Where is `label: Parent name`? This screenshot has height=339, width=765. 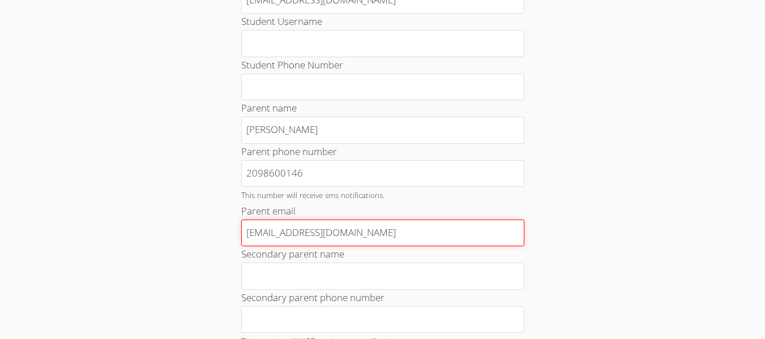
label: Parent name is located at coordinates (269, 108).